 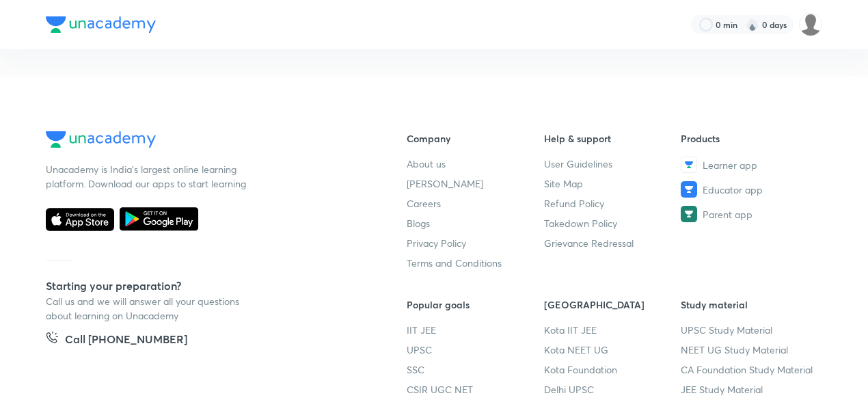 I want to click on a: CA Foundation Study Material, so click(x=749, y=369).